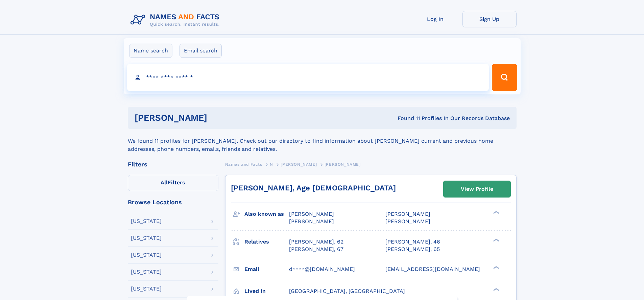 Image resolution: width=644 pixels, height=300 pixels. Describe the element at coordinates (308, 77) in the screenshot. I see `input: search input` at that location.